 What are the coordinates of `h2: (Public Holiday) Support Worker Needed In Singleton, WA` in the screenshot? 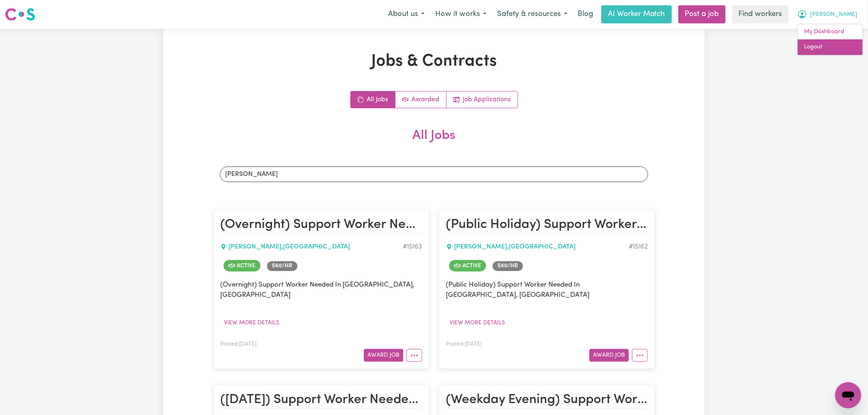 It's located at (547, 225).